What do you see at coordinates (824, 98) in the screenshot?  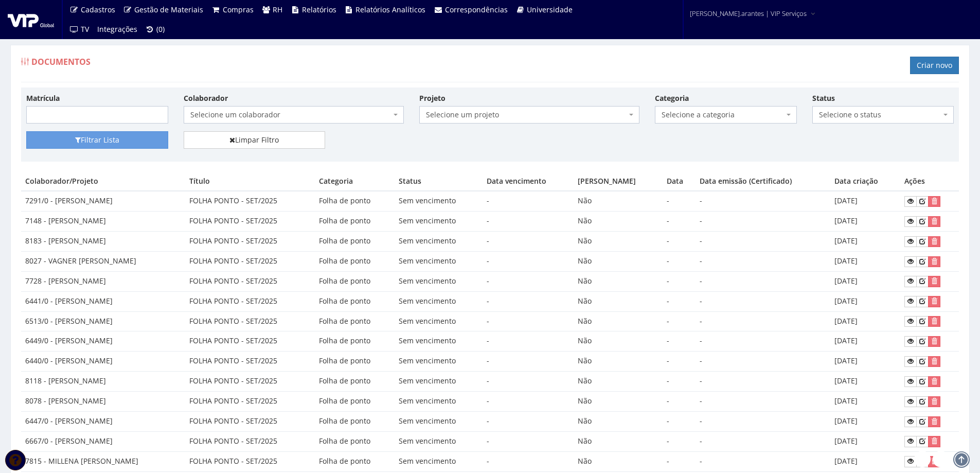 I see `label: Status` at bounding box center [824, 98].